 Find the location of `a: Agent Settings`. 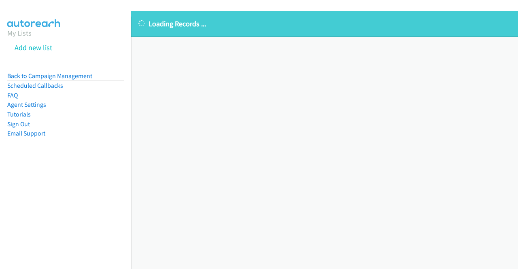

a: Agent Settings is located at coordinates (27, 104).